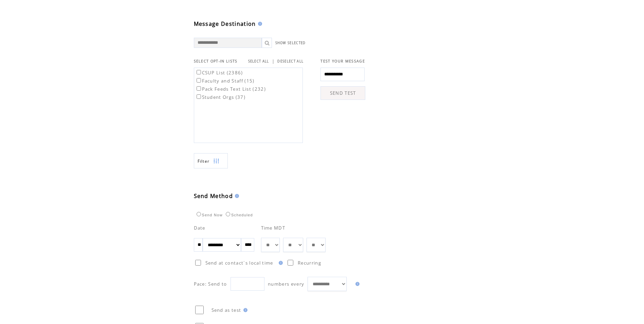  What do you see at coordinates (290, 61) in the screenshot?
I see `a: DESELECT ALL` at bounding box center [290, 61].